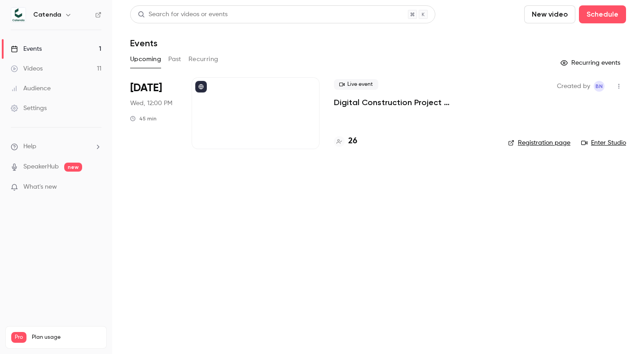 The height and width of the screenshot is (354, 644). What do you see at coordinates (345, 141) in the screenshot?
I see `a: 26` at bounding box center [345, 141].